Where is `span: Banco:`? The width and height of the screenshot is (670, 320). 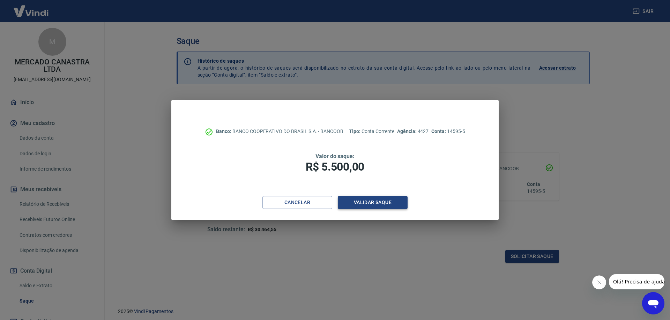 span: Banco: is located at coordinates (224, 131).